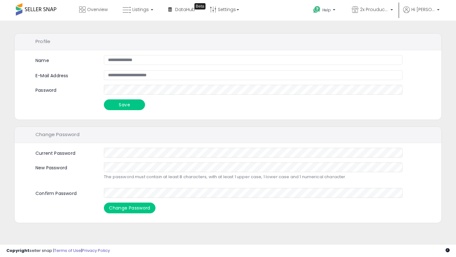 This screenshot has width=456, height=257. What do you see at coordinates (185, 9) in the screenshot?
I see `span: DataHub` at bounding box center [185, 9].